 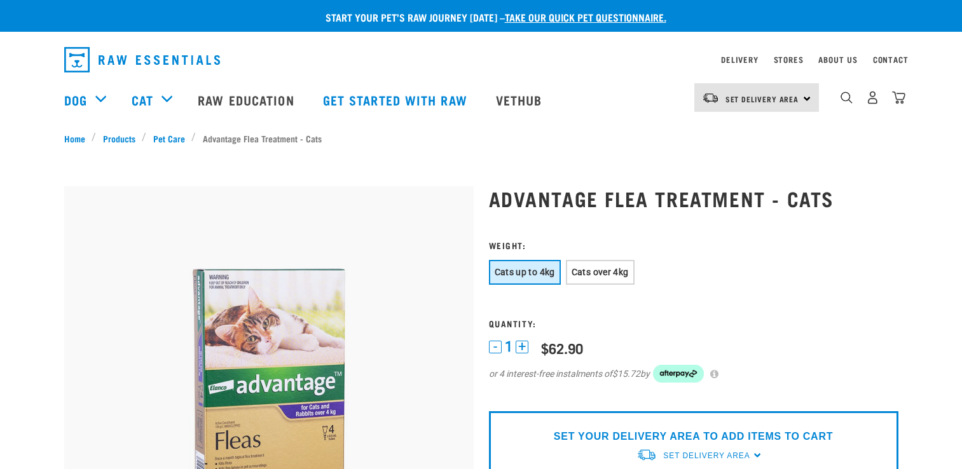 I want to click on a: Get started with Raw, so click(x=397, y=100).